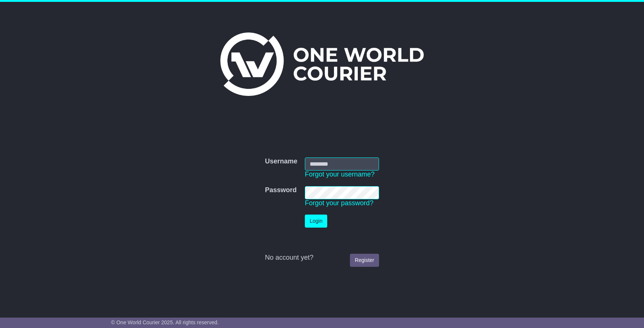 This screenshot has height=328, width=644. I want to click on a: Register, so click(364, 260).